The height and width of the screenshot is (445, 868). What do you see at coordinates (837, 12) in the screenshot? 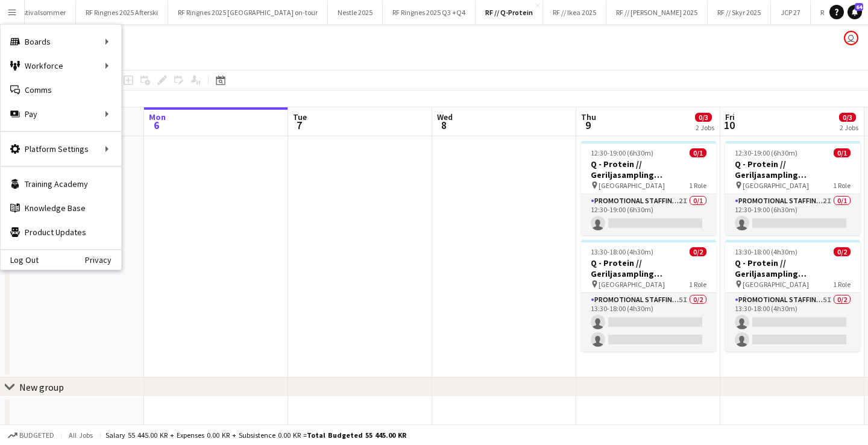
I see `button: RF // Q Kefir` at bounding box center [837, 12].